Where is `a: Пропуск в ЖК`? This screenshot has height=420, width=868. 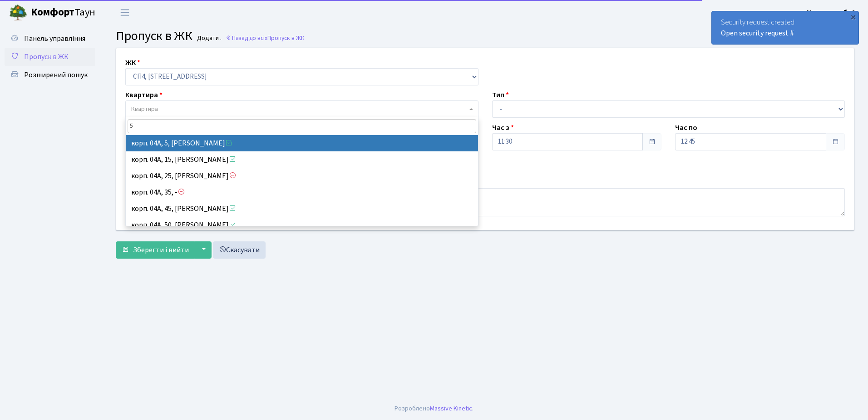 a: Пропуск в ЖК is located at coordinates (50, 56).